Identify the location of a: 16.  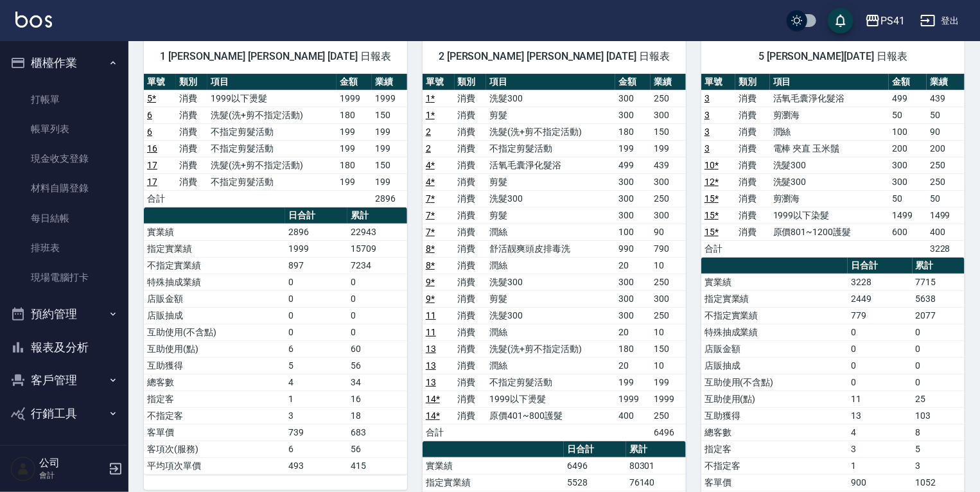
(152, 148).